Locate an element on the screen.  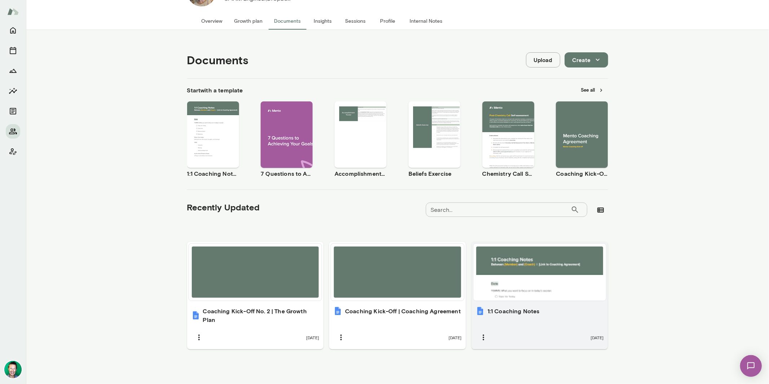
button: Overview is located at coordinates (212, 21).